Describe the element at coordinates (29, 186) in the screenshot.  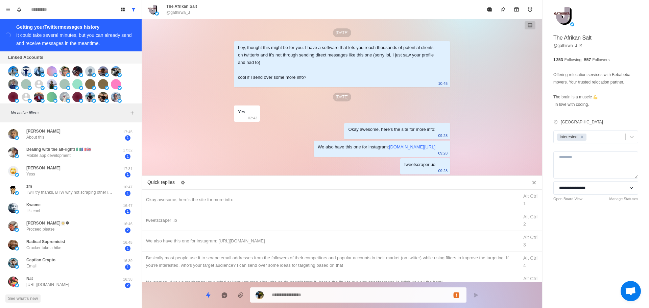
I see `p: zm` at that location.